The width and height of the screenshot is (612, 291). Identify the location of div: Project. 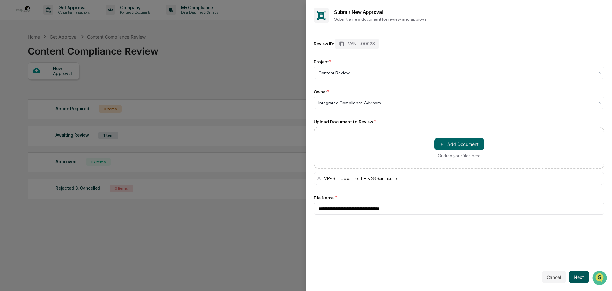
(322, 62).